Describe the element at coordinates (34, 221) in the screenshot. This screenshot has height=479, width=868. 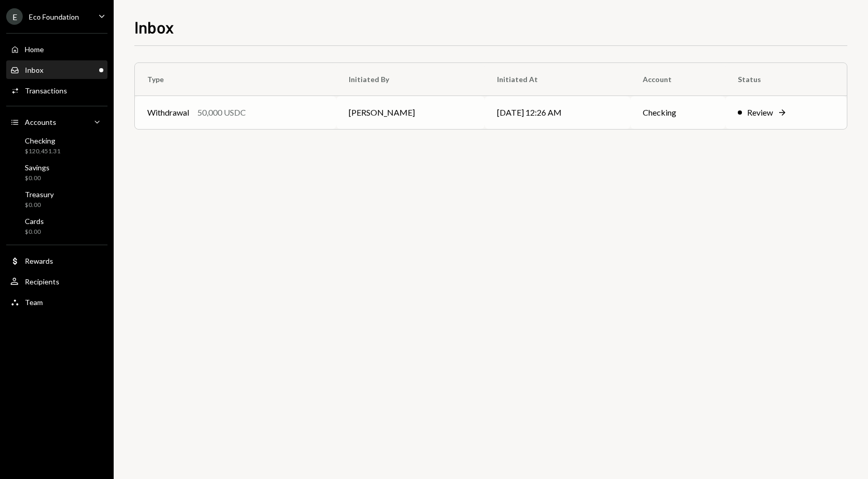
I see `div: Cards` at that location.